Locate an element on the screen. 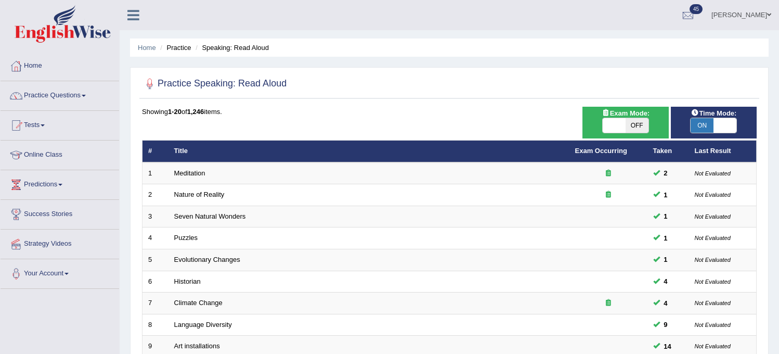  td: 2 is located at coordinates (156, 195).